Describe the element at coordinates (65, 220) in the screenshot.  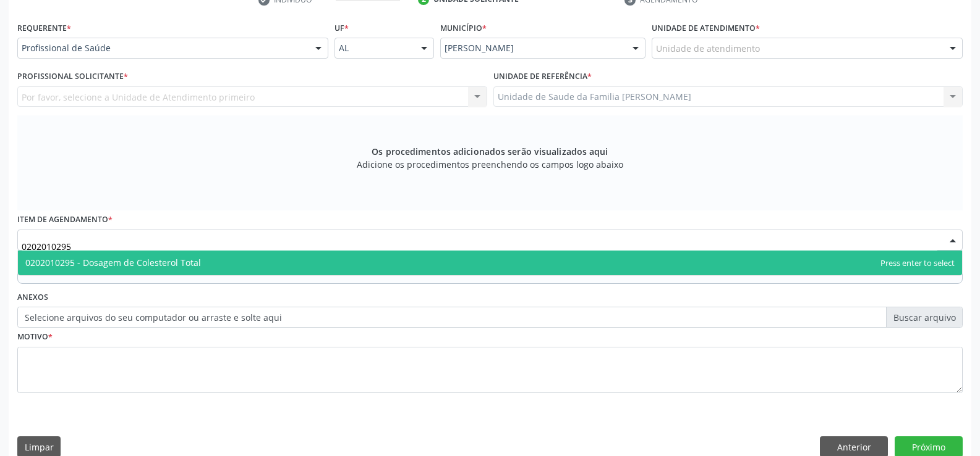
I see `label: Item de agendamento` at that location.